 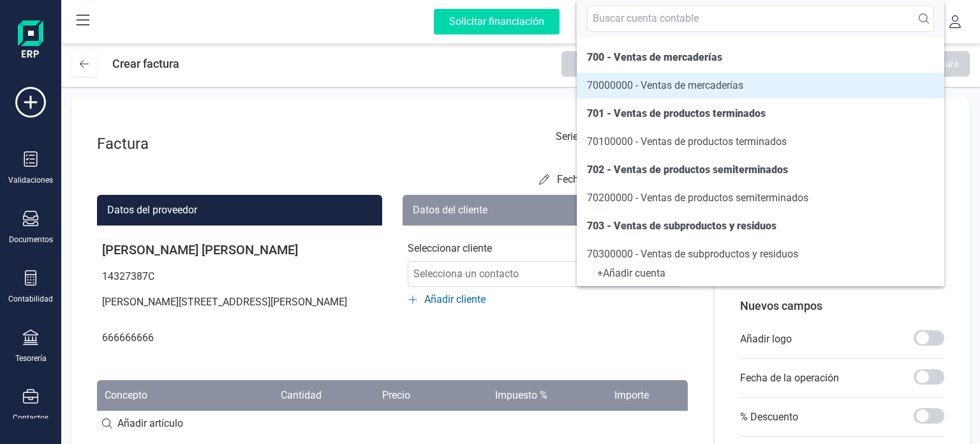 What do you see at coordinates (676, 113) in the screenshot?
I see `span: 701 - Ventas de productos terminados` at bounding box center [676, 113].